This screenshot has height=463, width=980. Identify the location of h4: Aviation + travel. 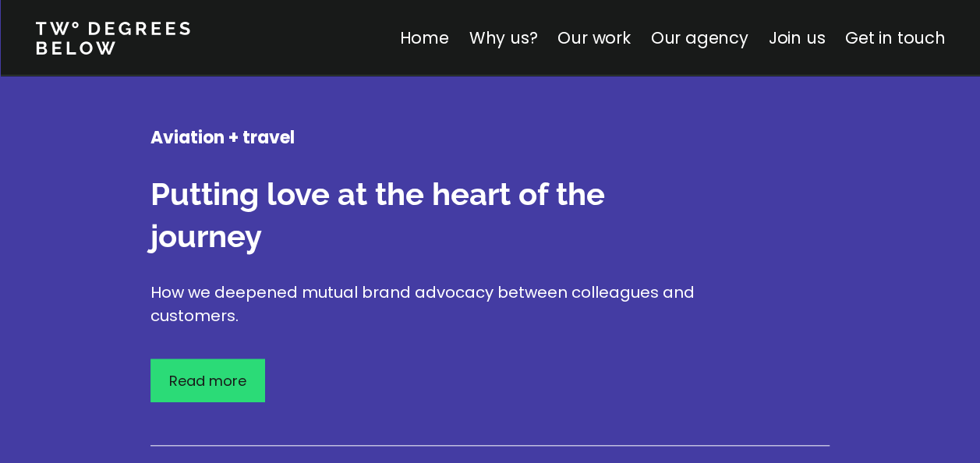
(424, 138).